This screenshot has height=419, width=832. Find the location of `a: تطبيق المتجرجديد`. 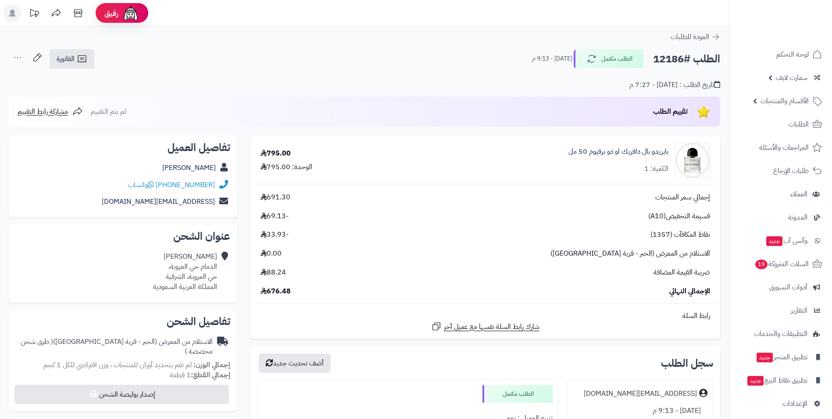

a: تطبيق المتجرجديد is located at coordinates (781, 357).